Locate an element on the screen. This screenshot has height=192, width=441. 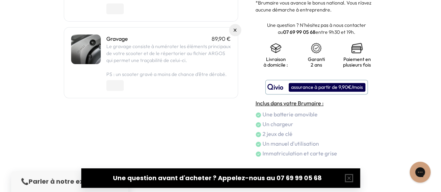
a: 07 69 99 05 68 is located at coordinates (299, 32).